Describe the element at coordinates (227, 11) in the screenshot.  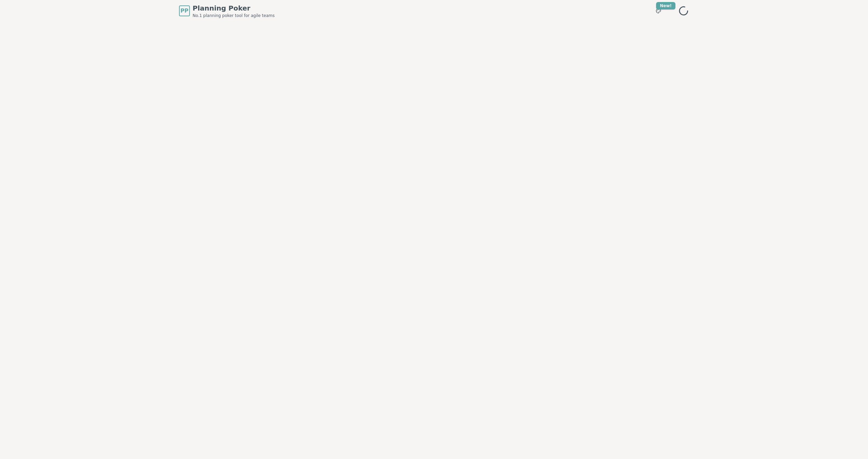
I see `a: PPPlanning PokerNo.1 planning poker tool for agile teams` at that location.